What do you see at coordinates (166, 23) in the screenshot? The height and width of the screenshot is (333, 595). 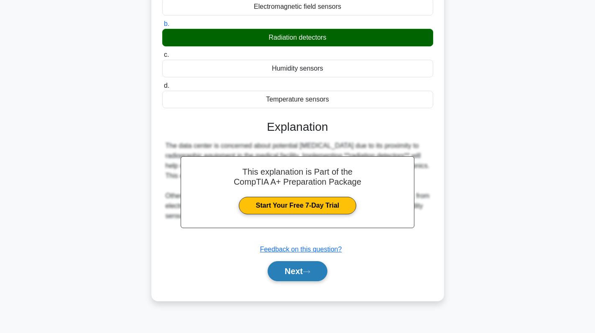 I see `span: b.` at bounding box center [166, 23].